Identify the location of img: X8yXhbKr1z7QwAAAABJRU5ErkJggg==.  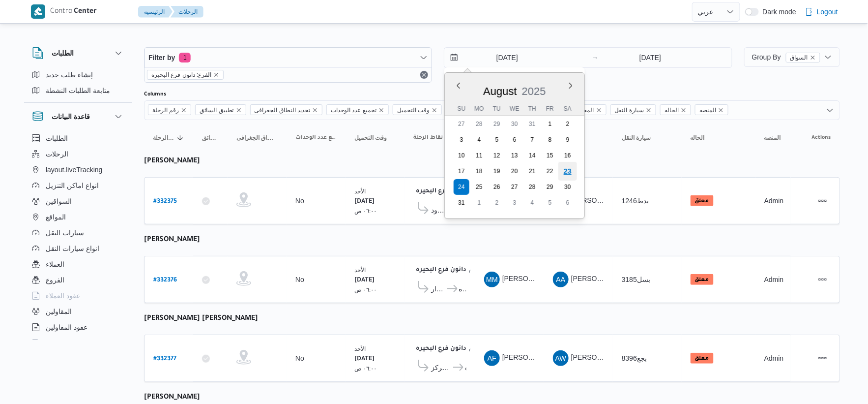
(38, 11).